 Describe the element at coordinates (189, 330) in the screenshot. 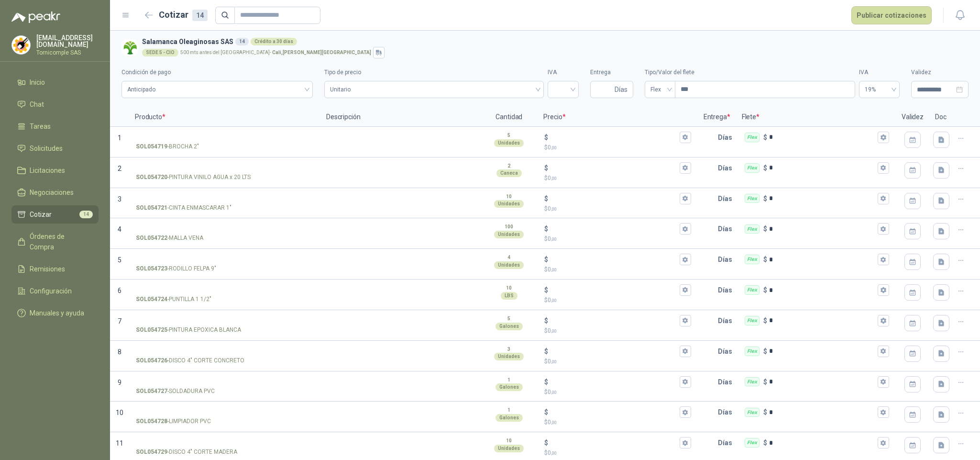

I see `p: - PINTURA EPOXICA BLANCA` at that location.